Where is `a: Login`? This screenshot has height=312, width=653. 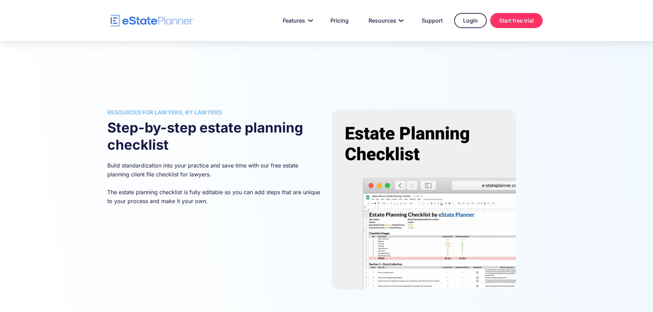
a: Login is located at coordinates (470, 21).